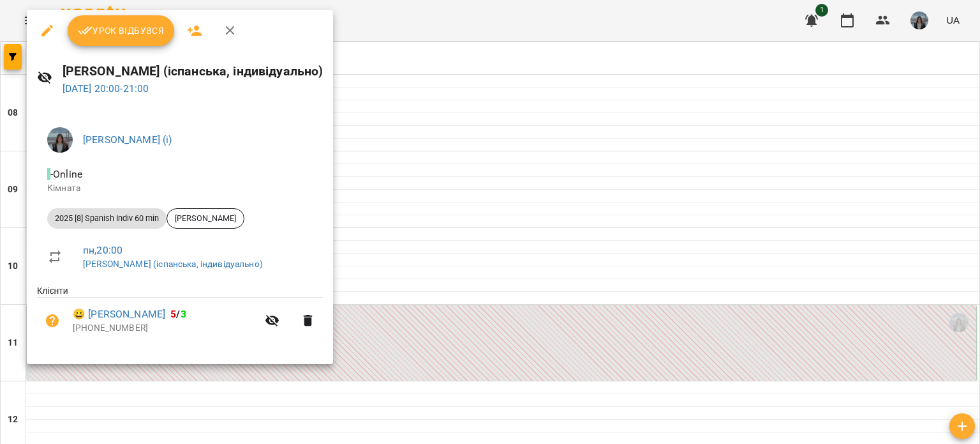  What do you see at coordinates (52, 321) in the screenshot?
I see `button: Візит ще не сплачено. Додати оплату?` at bounding box center [52, 321].